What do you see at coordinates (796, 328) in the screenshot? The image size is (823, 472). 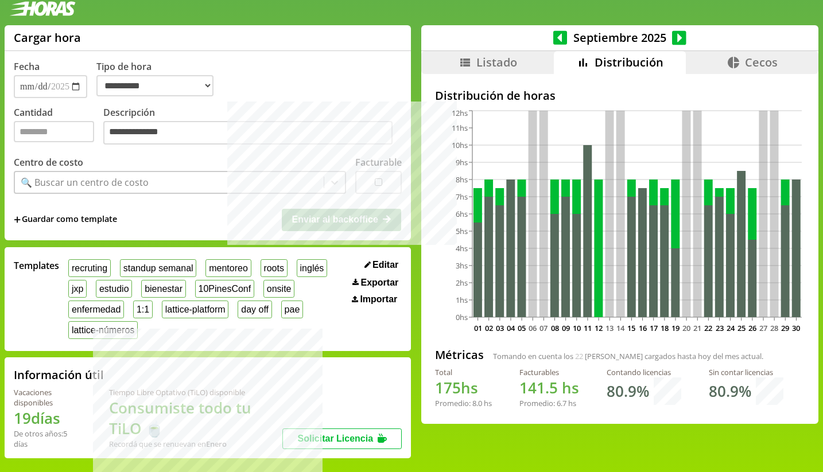 I see `text: 30` at bounding box center [796, 328].